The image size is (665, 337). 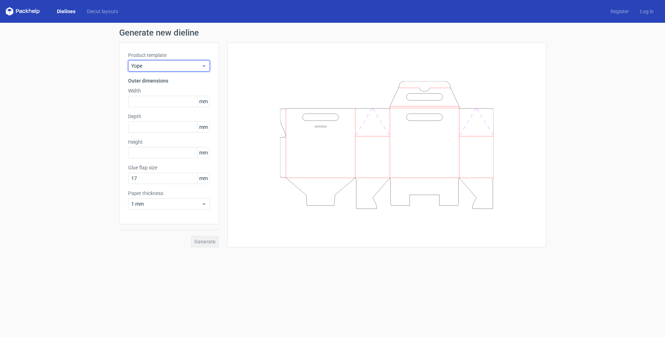 I want to click on label: Glue flap size, so click(x=169, y=167).